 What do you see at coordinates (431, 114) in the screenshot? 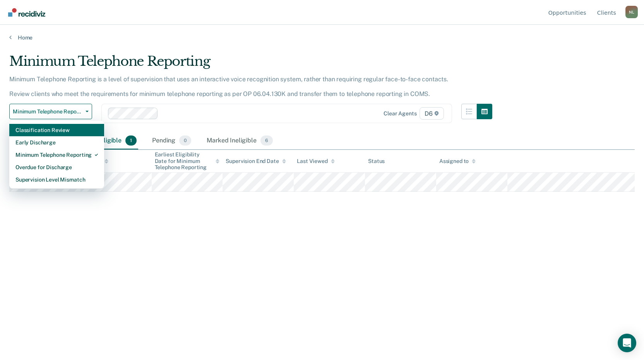
I see `span: D6` at bounding box center [431, 114].